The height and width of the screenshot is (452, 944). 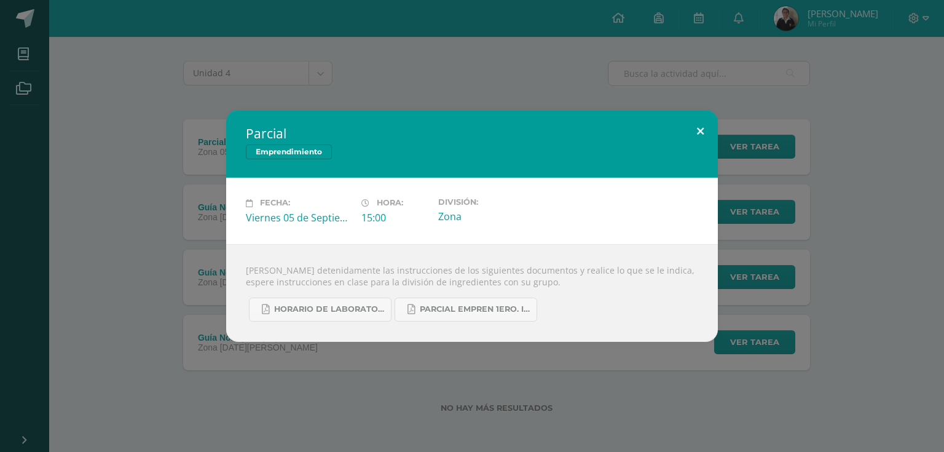 What do you see at coordinates (390, 203) in the screenshot?
I see `span: Hora:` at bounding box center [390, 203].